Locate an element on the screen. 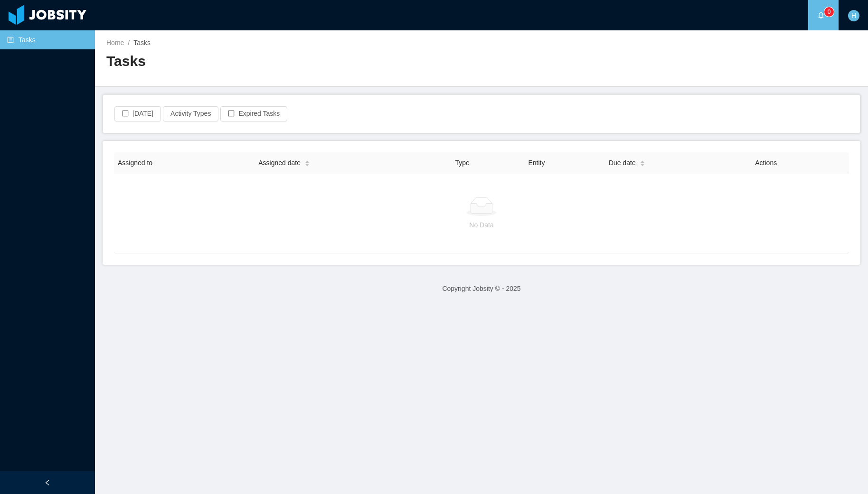 The image size is (868, 494). a: icon: profileTasks is located at coordinates (47, 39).